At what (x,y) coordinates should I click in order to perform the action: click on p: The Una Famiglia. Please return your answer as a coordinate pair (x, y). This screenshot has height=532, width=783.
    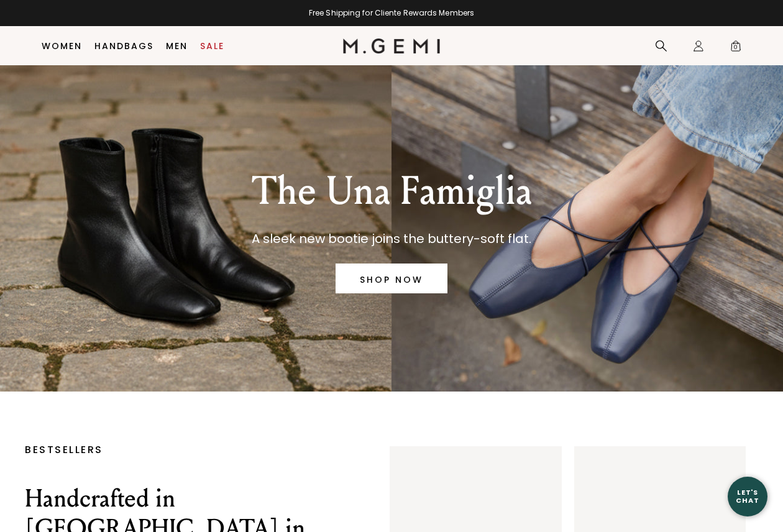
    Looking at the image, I should click on (391, 192).